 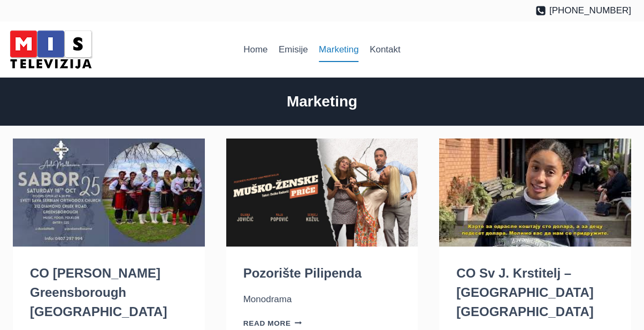 I want to click on h2: Marketing, so click(x=322, y=102).